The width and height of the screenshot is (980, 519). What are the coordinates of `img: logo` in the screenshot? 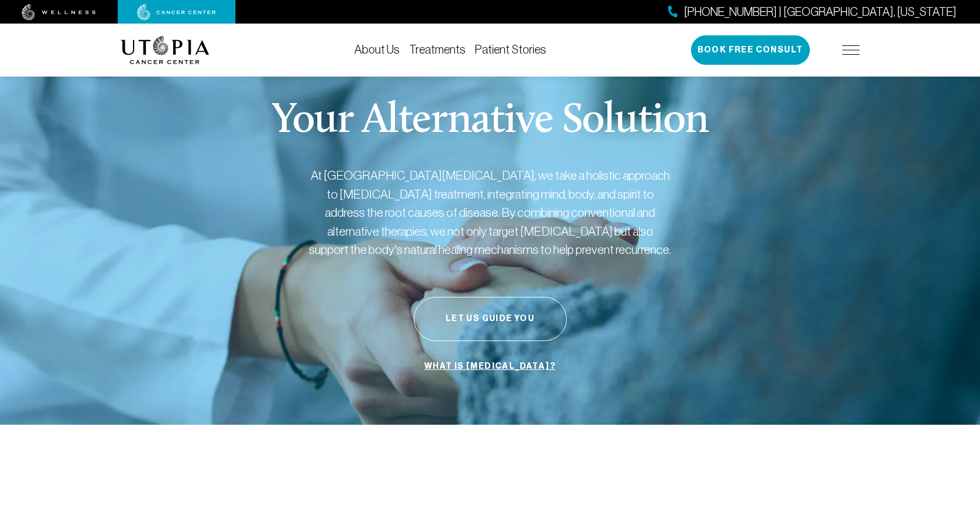 It's located at (165, 50).